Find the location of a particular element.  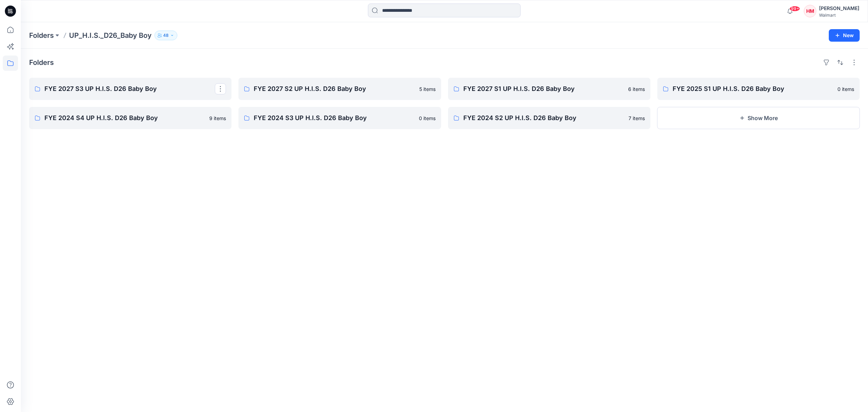

a: FYE 2024 S4 UP H.I.S. D26 Baby Boy9 items is located at coordinates (130, 118).